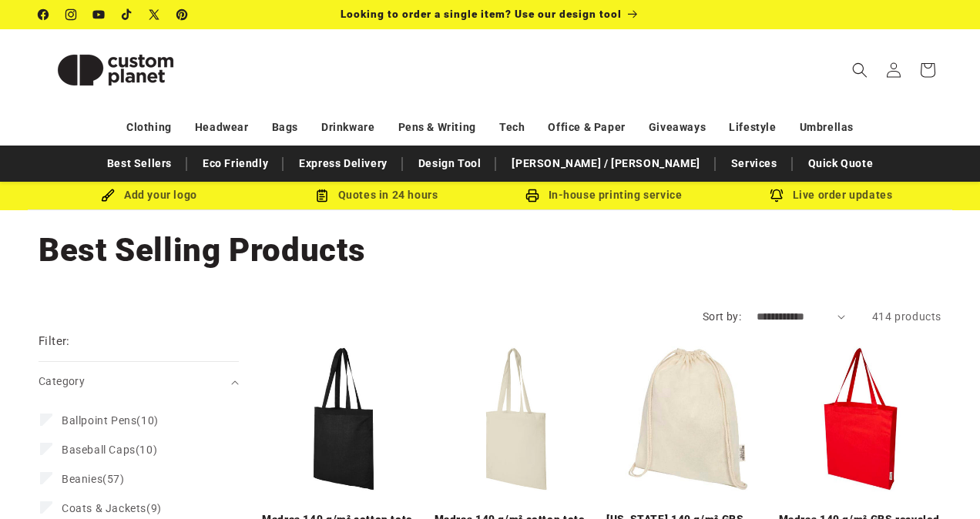 The width and height of the screenshot is (980, 519). What do you see at coordinates (139, 382) in the screenshot?
I see `summary: Category (0 selected)` at bounding box center [139, 382].